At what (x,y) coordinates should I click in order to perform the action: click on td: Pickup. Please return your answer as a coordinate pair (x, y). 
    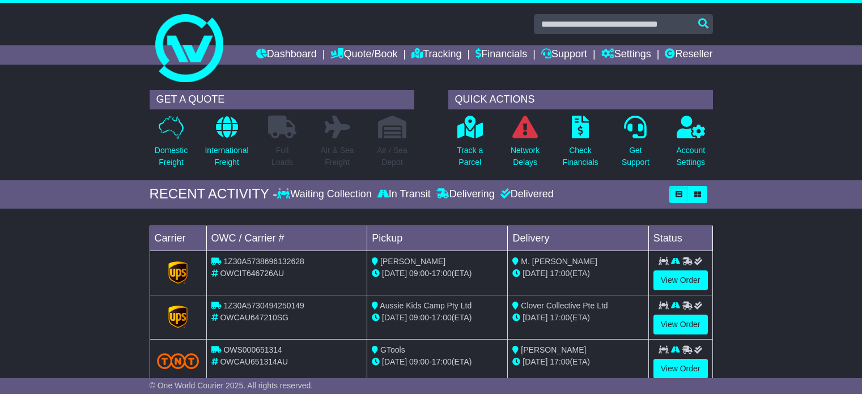
    Looking at the image, I should click on (438, 238).